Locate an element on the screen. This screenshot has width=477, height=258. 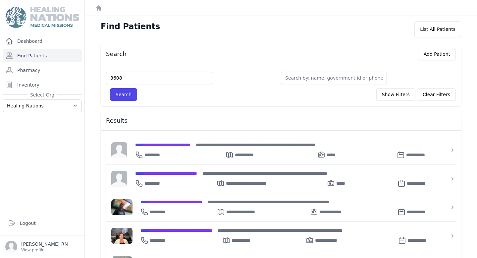
div: List All Patients is located at coordinates (437, 29).